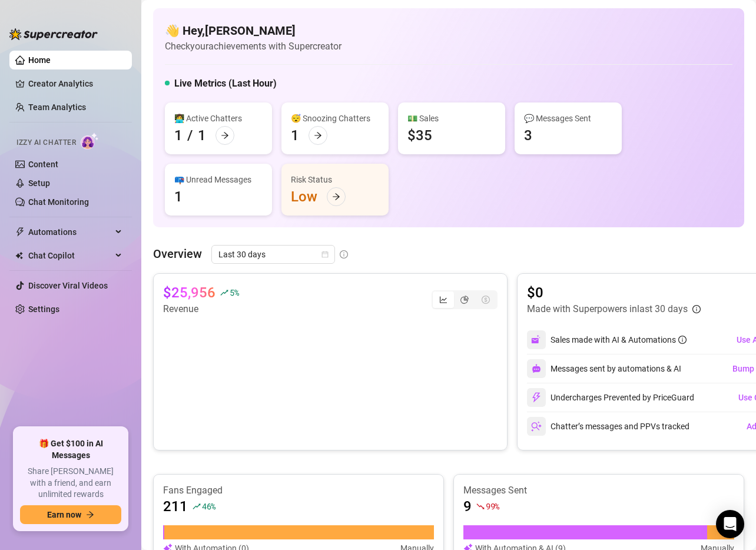 The image size is (756, 550). I want to click on div: Messages sent by automations & AI, so click(604, 369).